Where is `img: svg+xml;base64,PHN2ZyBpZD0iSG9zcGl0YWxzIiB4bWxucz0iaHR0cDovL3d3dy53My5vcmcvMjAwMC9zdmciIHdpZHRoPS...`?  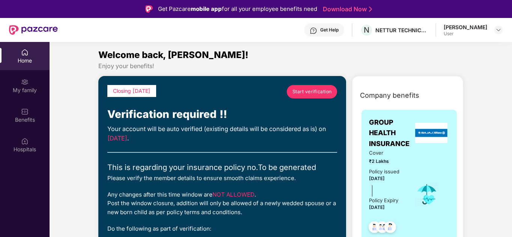 img: svg+xml;base64,PHN2ZyBpZD0iSG9zcGl0YWxzIiB4bWxucz0iaHR0cDovL3d3dy53My5vcmcvMjAwMC9zdmciIHdpZHRoPS... is located at coordinates (25, 141).